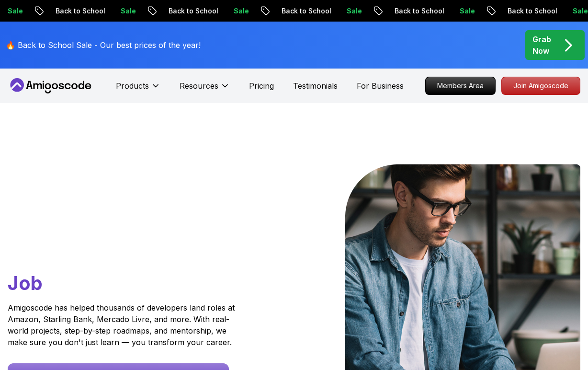 The width and height of the screenshot is (588, 370). Describe the element at coordinates (123, 325) in the screenshot. I see `p: Amigoscode has helped thousands of developers land roles at Amazon, Starling Bank, Mercado Livre,...` at that location.